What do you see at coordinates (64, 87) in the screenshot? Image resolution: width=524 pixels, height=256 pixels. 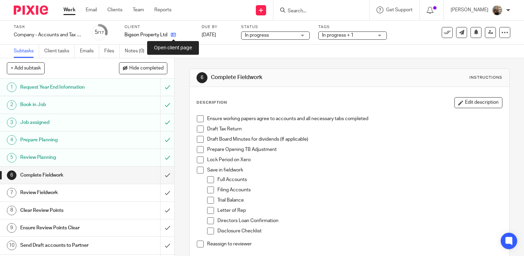 I see `h1: Request Year End Information` at bounding box center [64, 87].